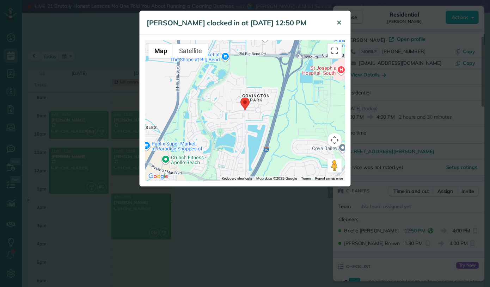 This screenshot has height=287, width=490. Describe the element at coordinates (237, 179) in the screenshot. I see `button: Keyboard shortcuts` at that location.